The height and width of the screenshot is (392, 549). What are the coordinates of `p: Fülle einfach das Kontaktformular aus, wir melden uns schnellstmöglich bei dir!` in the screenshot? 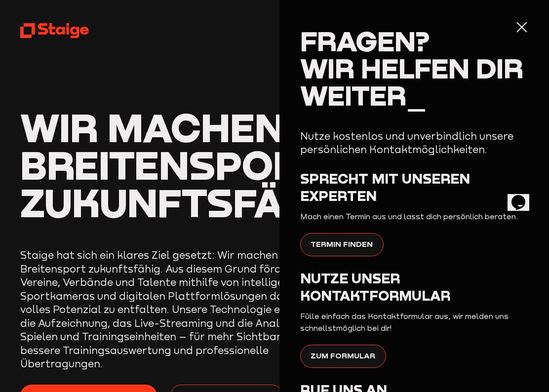 It's located at (414, 322).